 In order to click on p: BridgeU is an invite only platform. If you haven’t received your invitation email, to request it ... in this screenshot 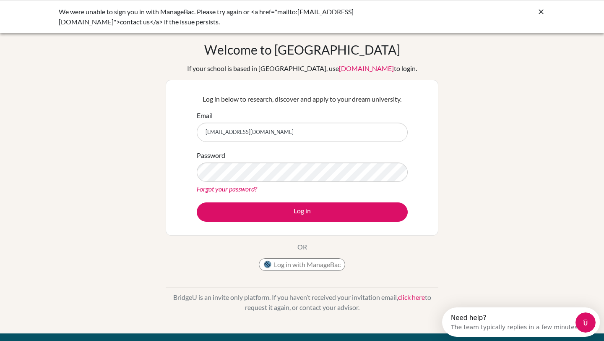, I will do `click(302, 302)`.